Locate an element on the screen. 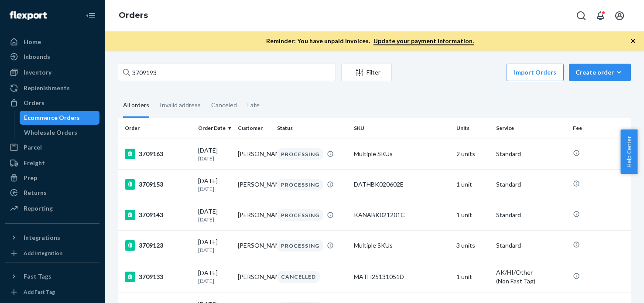  button: Open account menu is located at coordinates (619, 16).